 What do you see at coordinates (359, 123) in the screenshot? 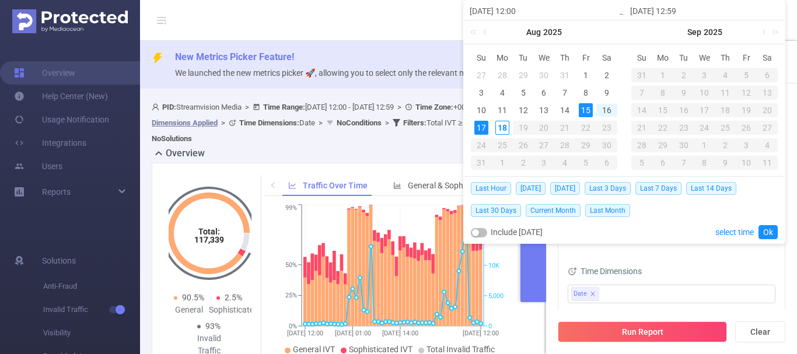
I see `b: No Conditions` at bounding box center [359, 123].